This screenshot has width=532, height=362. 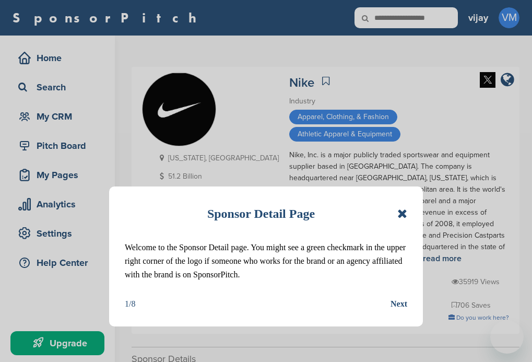 I want to click on p: Welcome to the Sponsor Detail page. You might see a green checkmark in the upper right corner of ..., so click(x=266, y=261).